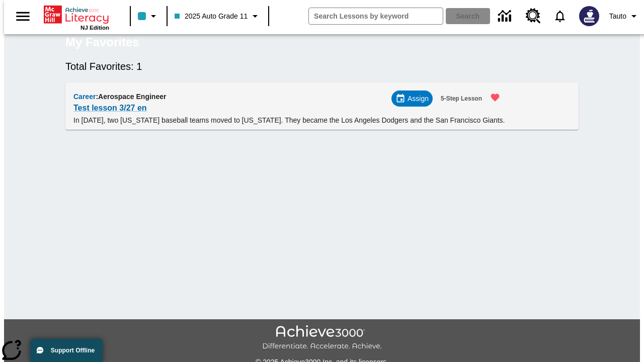  I want to click on span: Career, so click(85, 97).